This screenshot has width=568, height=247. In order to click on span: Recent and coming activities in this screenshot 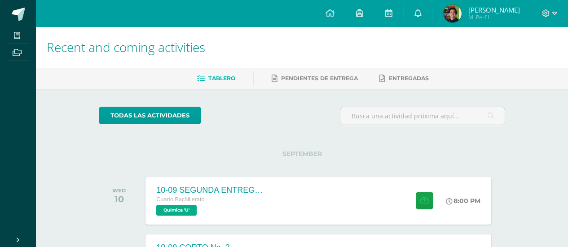, I will do `click(126, 47)`.